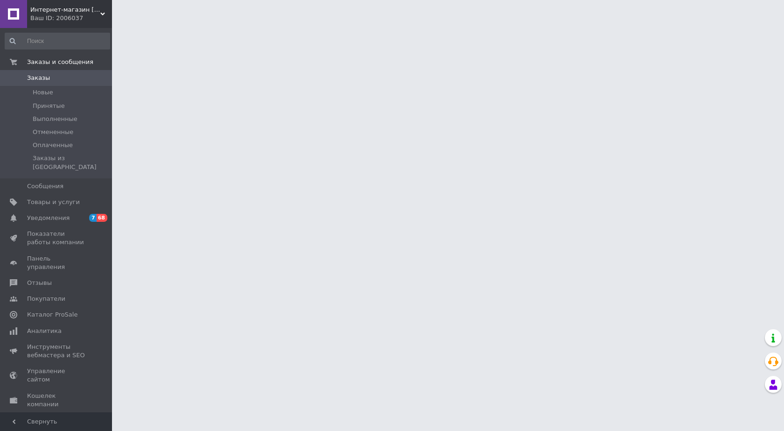 This screenshot has height=431, width=784. I want to click on span: Каталог ProSale, so click(52, 315).